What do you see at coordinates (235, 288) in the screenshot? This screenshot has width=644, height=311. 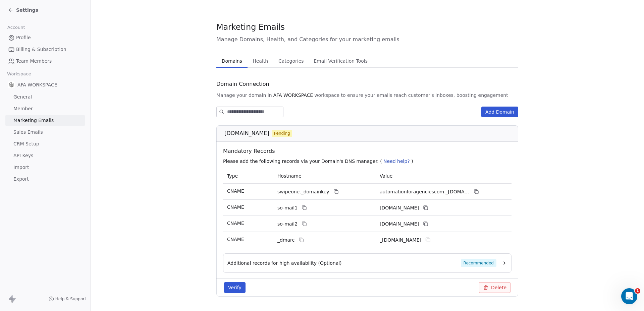 I see `button: Verify` at bounding box center [235, 288].